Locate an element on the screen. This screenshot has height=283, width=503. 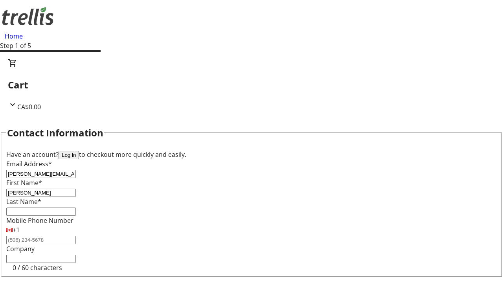
label: First Name* is located at coordinates (24, 183).